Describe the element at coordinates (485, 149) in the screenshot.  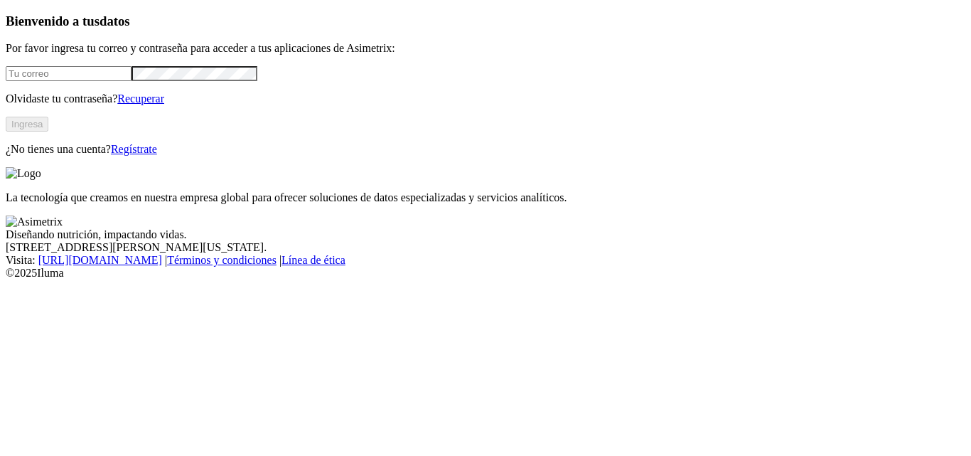
I see `p: ¿No tienes una cuenta?` at that location.